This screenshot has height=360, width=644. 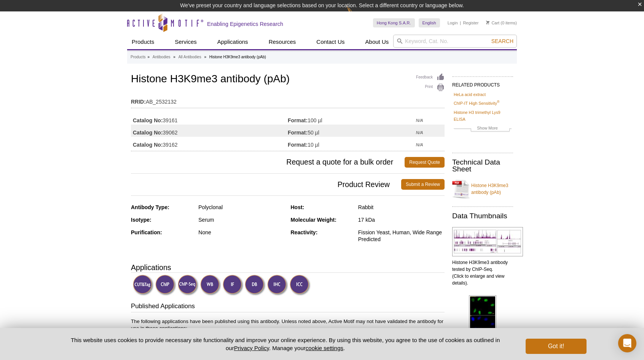 What do you see at coordinates (424, 162) in the screenshot?
I see `a: Request Quote` at bounding box center [424, 162].